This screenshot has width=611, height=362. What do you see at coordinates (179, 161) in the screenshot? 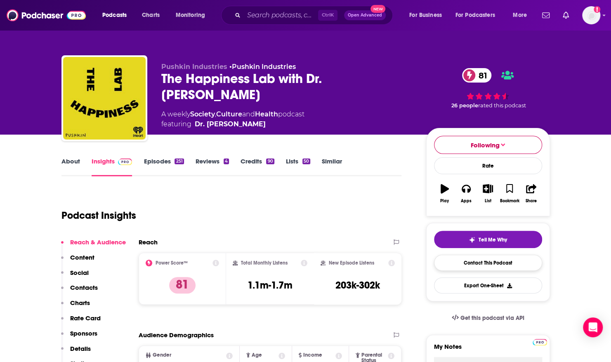
I see `div: 251` at bounding box center [179, 161].